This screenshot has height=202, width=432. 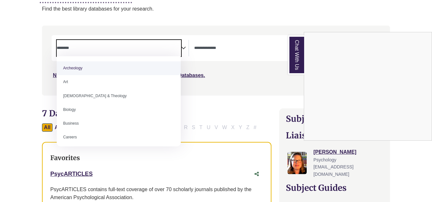 I want to click on li: Careers, so click(x=119, y=137).